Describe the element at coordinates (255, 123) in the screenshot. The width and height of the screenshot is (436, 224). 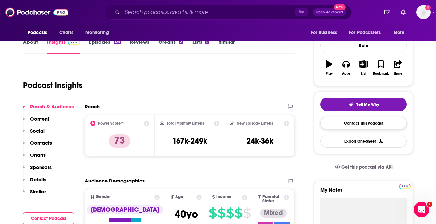
I see `h2: New Episode Listens` at that location.